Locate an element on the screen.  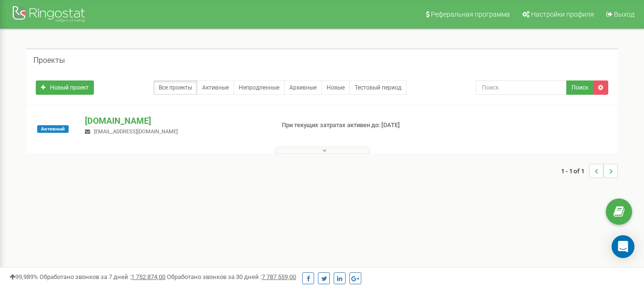
u: 7 787 559,00 is located at coordinates (279, 277).